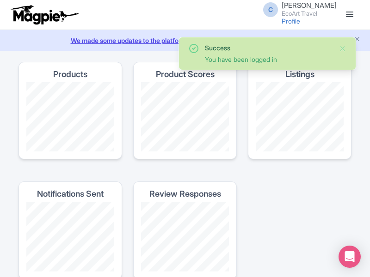 This screenshot has width=370, height=277. I want to click on h4: Products, so click(70, 74).